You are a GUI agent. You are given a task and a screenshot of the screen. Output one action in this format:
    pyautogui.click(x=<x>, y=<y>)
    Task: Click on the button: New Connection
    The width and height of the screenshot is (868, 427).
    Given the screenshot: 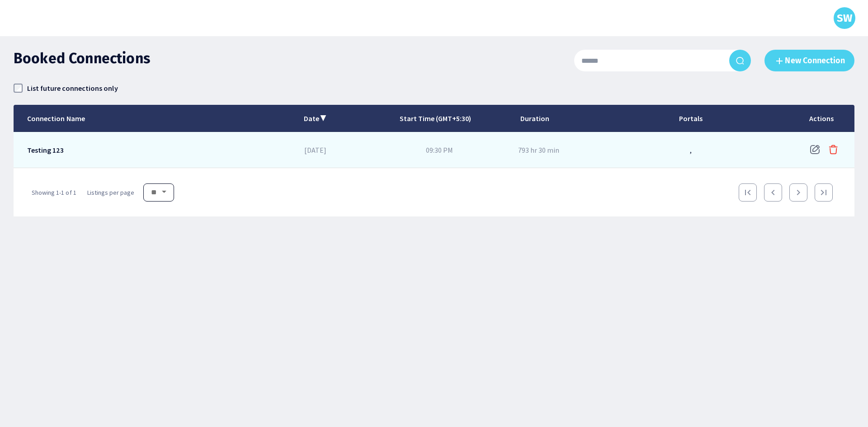 What is the action you would take?
    pyautogui.click(x=809, y=61)
    